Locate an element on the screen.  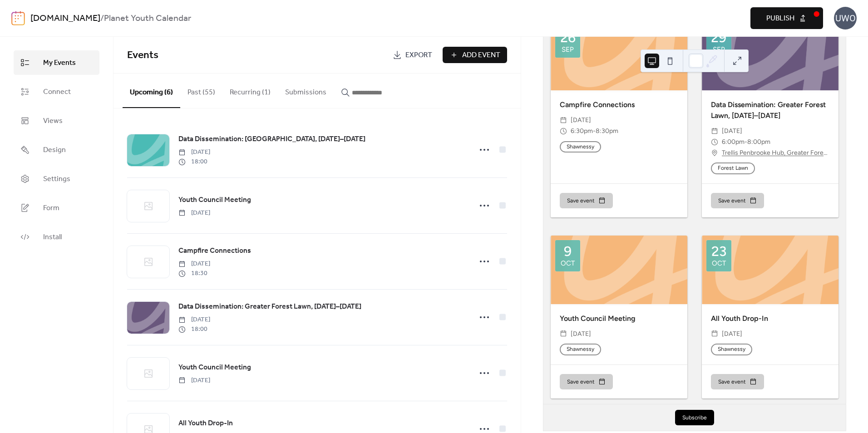
a: My Events is located at coordinates (56, 63).